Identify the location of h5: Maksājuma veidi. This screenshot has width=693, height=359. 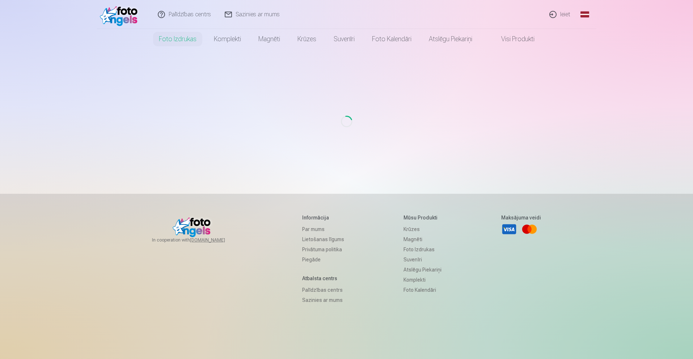
(521, 218).